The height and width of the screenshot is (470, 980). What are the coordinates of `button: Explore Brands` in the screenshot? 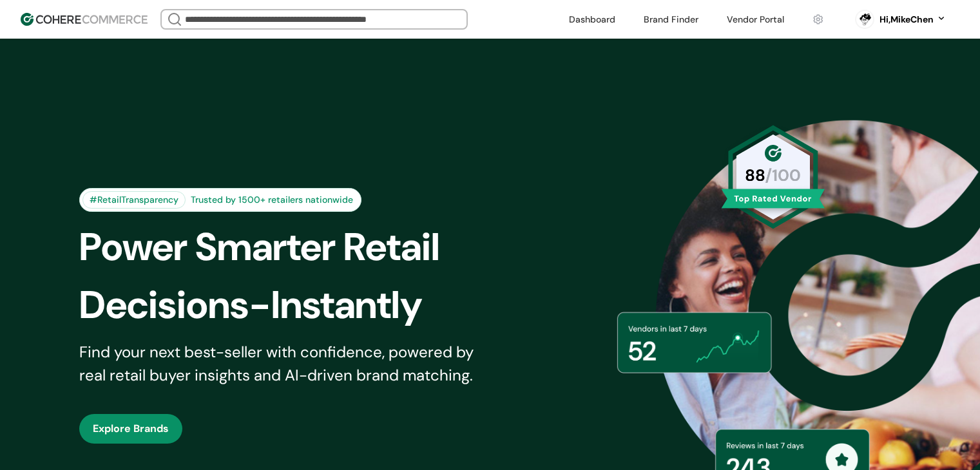 It's located at (131, 429).